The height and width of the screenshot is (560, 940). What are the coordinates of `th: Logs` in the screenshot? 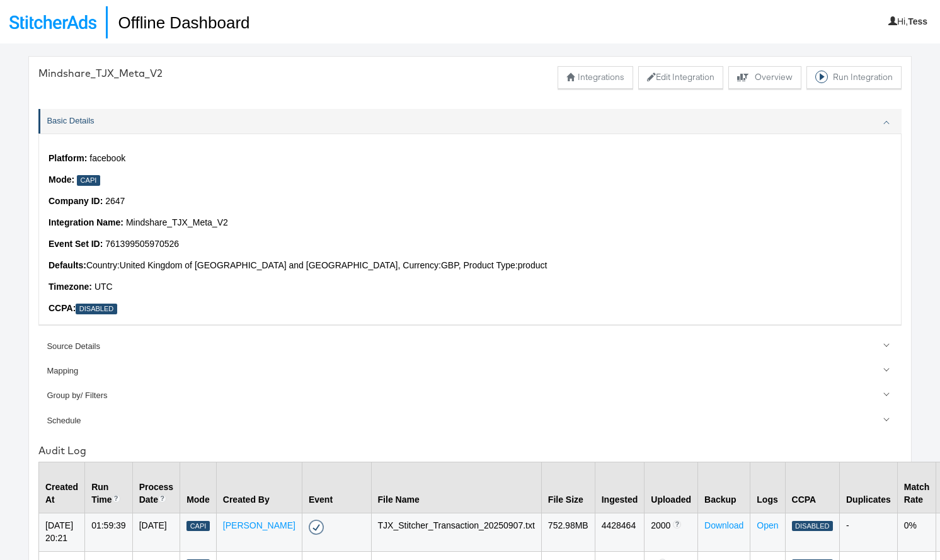 It's located at (768, 487).